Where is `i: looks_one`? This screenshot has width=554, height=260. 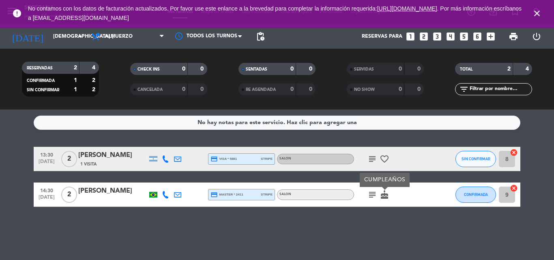 i: looks_one is located at coordinates (410, 36).